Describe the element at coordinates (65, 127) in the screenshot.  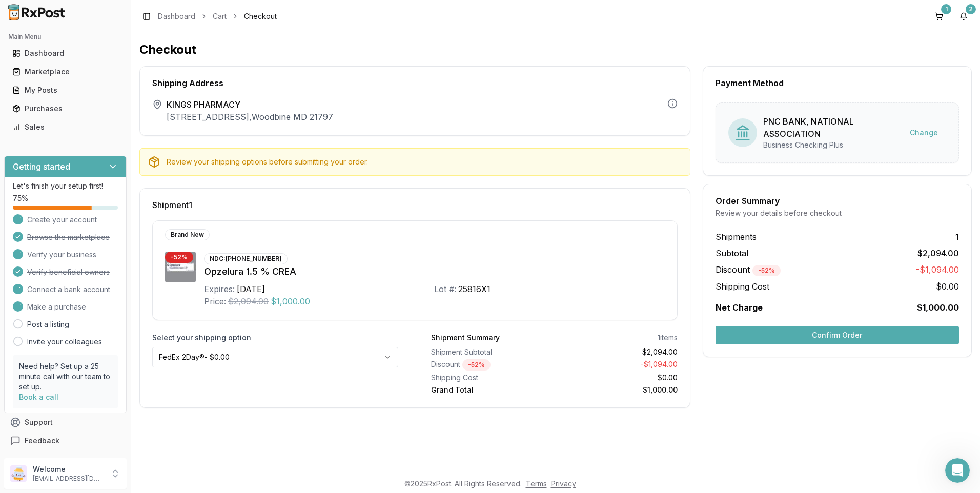
I see `a: Sales` at that location.